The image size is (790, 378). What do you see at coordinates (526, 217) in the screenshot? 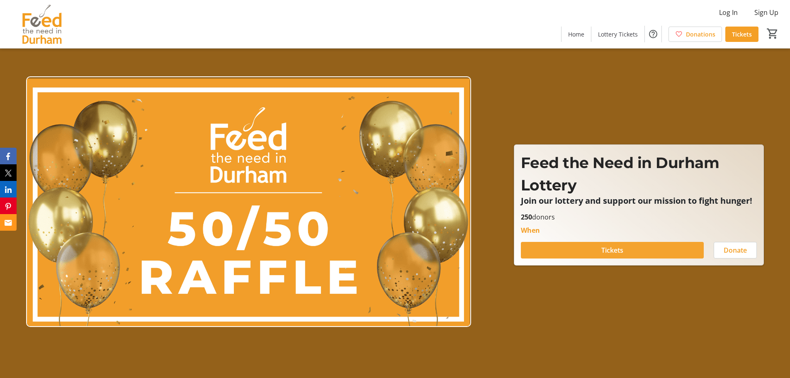
I see `b: 250` at bounding box center [526, 217].